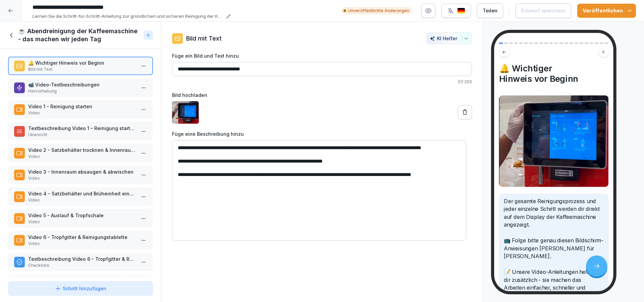  Describe the element at coordinates (80, 240) in the screenshot. I see `div: Video 6 - Tropfgitter & ReinigungstabletteVideo` at that location.